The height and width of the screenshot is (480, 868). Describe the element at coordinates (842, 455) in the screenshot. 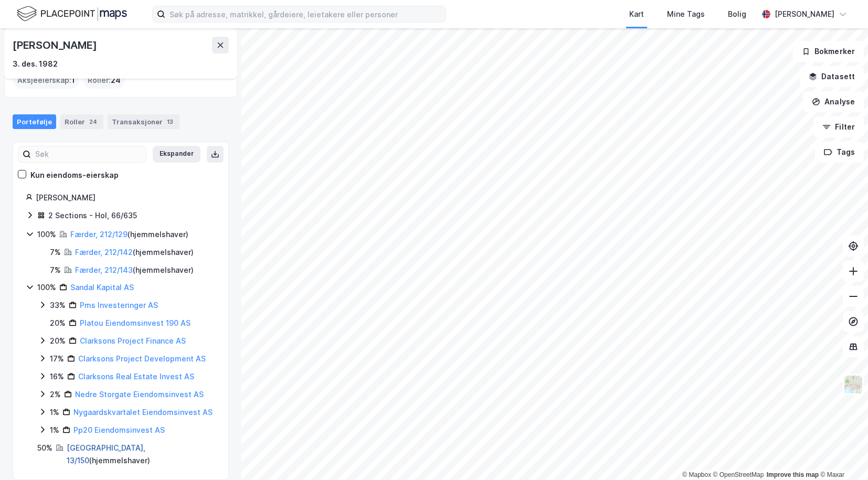

I see `div: Chat Widget` at that location.